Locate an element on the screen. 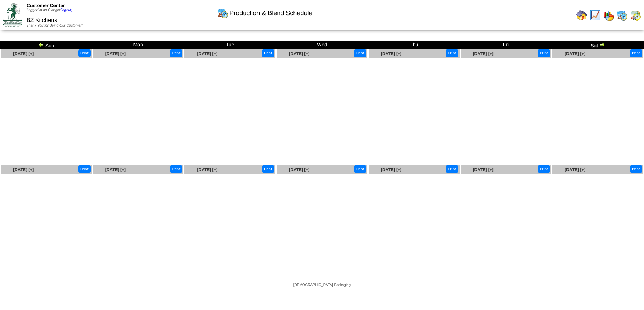 This screenshot has height=310, width=644. img: arrowright.gif is located at coordinates (602, 44).